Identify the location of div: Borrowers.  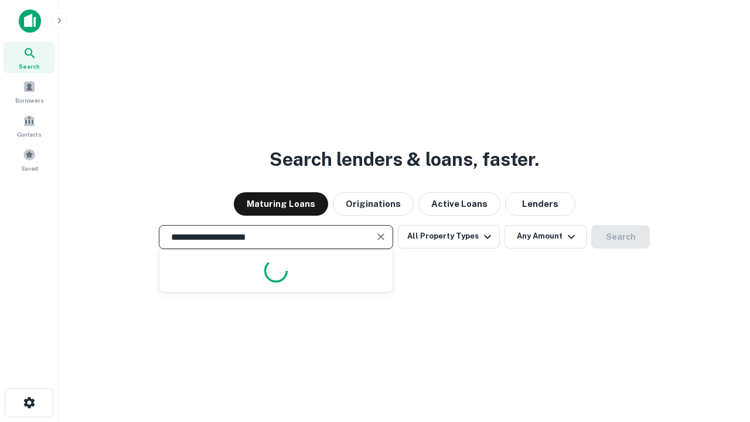
(29, 91).